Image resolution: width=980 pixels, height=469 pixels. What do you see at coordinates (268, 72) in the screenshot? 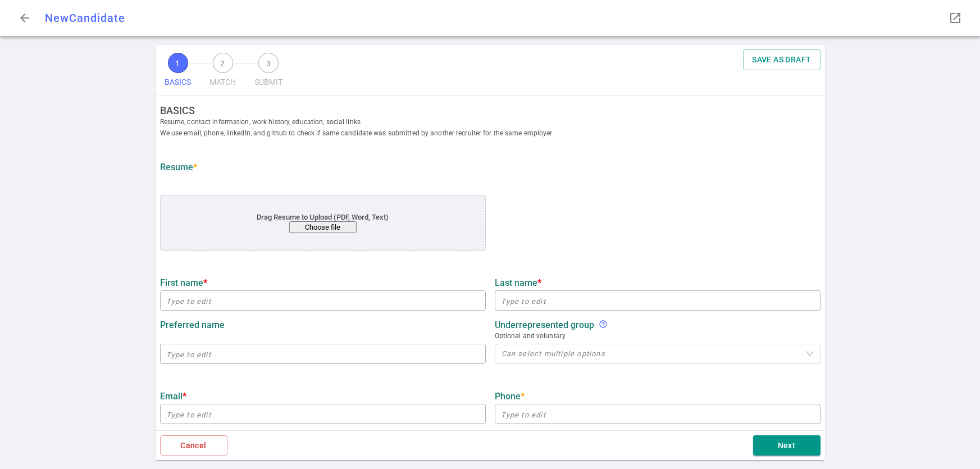
I see `button: 3SUBMIT` at bounding box center [268, 72].